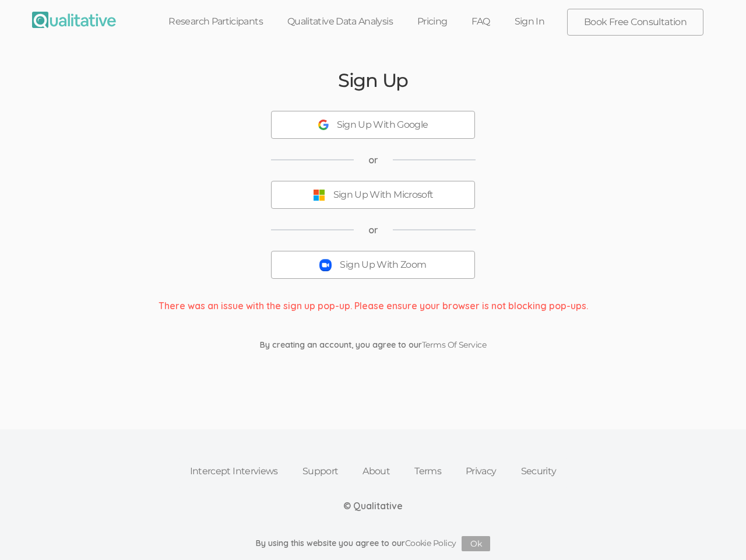 The height and width of the screenshot is (560, 746). Describe the element at coordinates (319, 195) in the screenshot. I see `img: Sign Up With Microsoft` at that location.